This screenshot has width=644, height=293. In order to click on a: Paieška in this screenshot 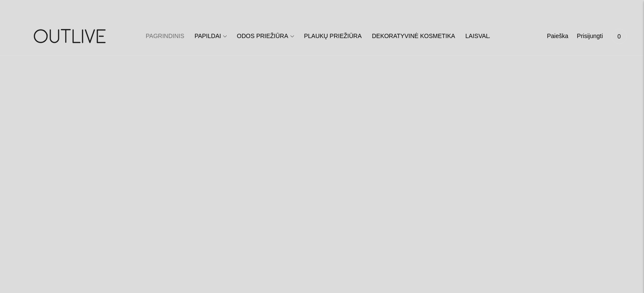, I will do `click(557, 37)`.